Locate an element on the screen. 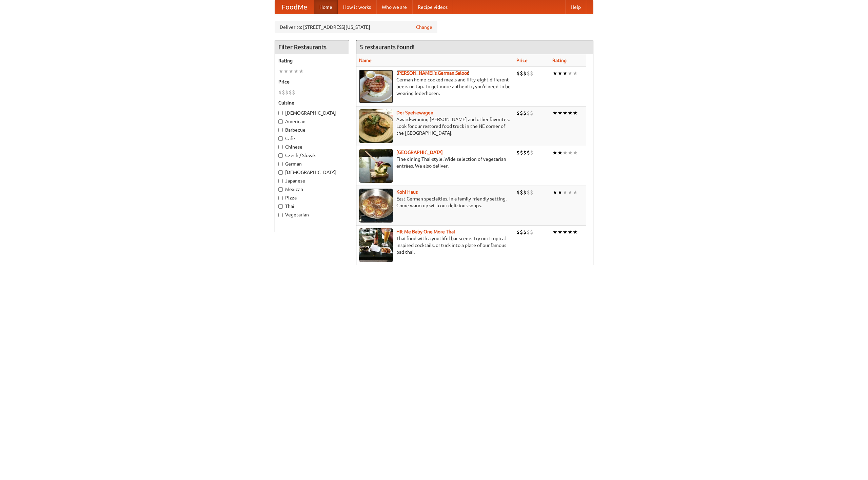  input: Thai is located at coordinates (280, 207).